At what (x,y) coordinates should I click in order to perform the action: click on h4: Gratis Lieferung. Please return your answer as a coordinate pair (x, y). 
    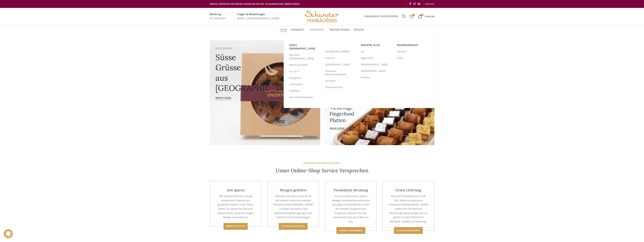
    Looking at the image, I should click on (408, 190).